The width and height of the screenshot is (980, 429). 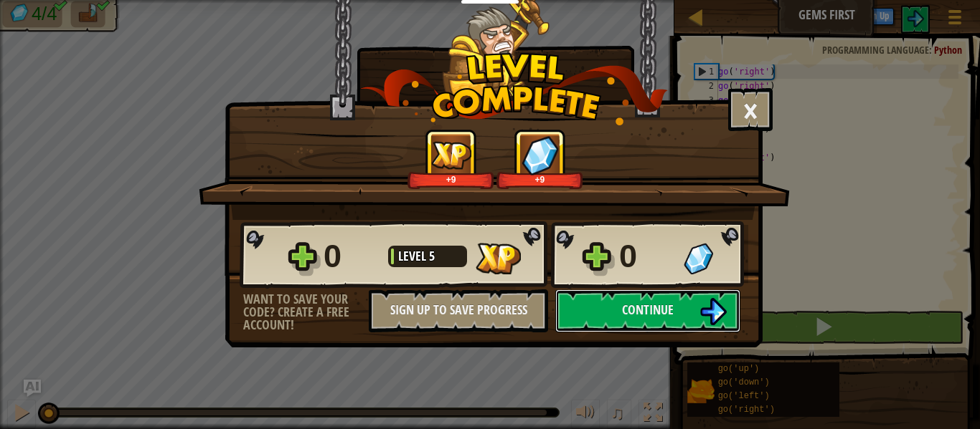 I want to click on span: Continue, so click(x=648, y=309).